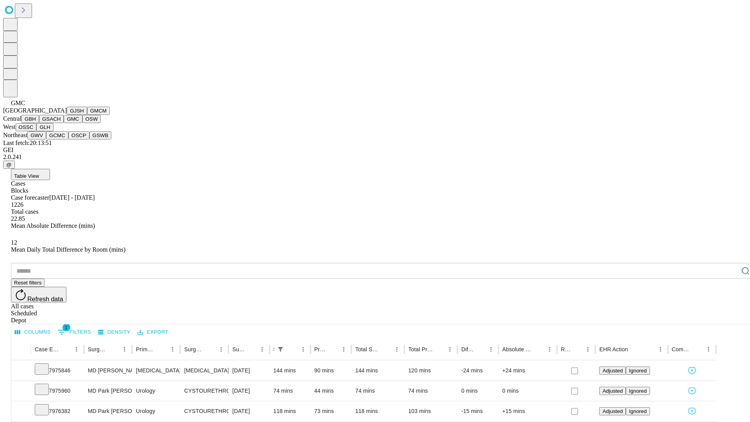 The image size is (750, 422). What do you see at coordinates (66, 328) in the screenshot?
I see `span: 1` at bounding box center [66, 328].